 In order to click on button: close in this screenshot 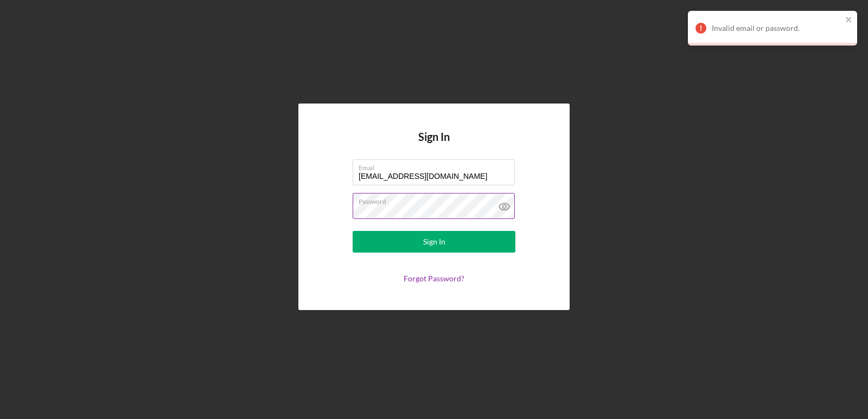, I will do `click(849, 20)`.